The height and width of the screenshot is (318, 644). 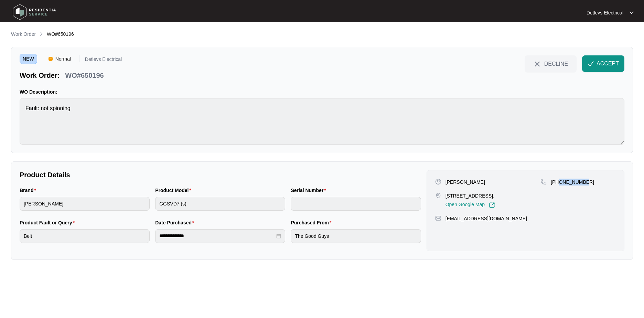 I want to click on img: user-pin, so click(x=439, y=182).